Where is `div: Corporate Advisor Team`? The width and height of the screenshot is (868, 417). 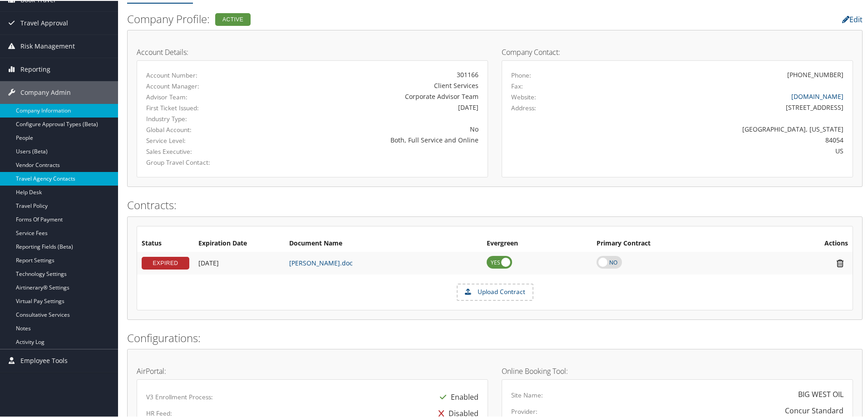 div: Corporate Advisor Team is located at coordinates (370, 95).